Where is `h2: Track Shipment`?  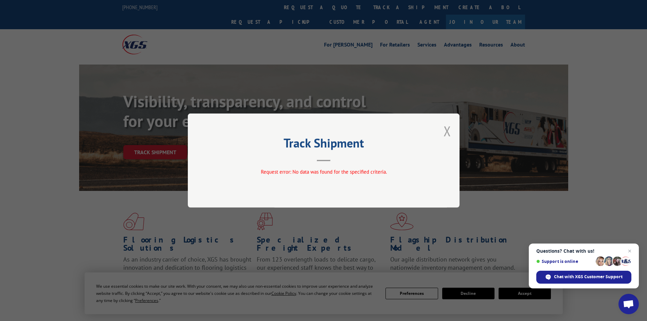 h2: Track Shipment is located at coordinates (324, 145).